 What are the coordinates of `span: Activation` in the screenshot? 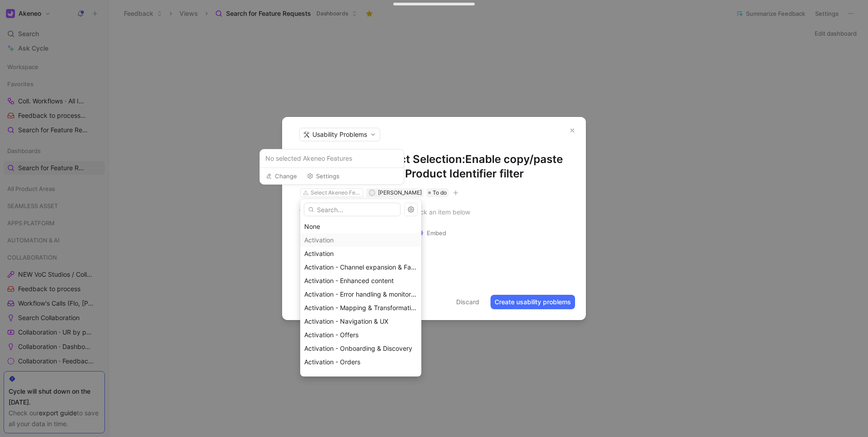 It's located at (319, 253).